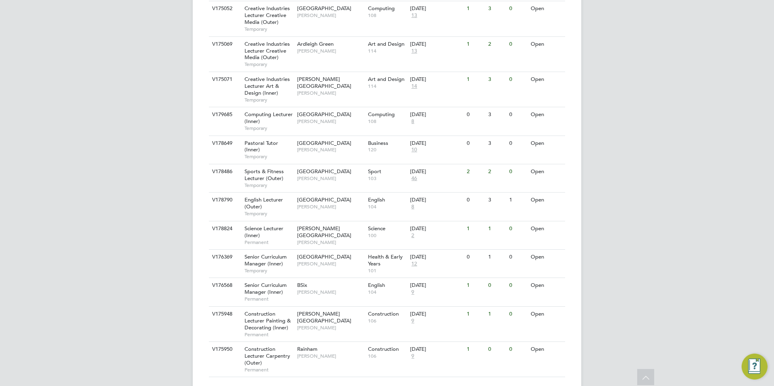 This screenshot has height=386, width=774. I want to click on div: V176568, so click(224, 285).